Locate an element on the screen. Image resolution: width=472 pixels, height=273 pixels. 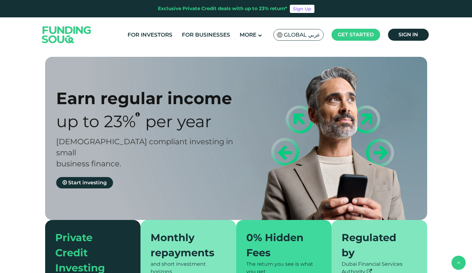
i: 23% IRR (expected) ~ 15% Net yield (expected) is located at coordinates (138, 114).